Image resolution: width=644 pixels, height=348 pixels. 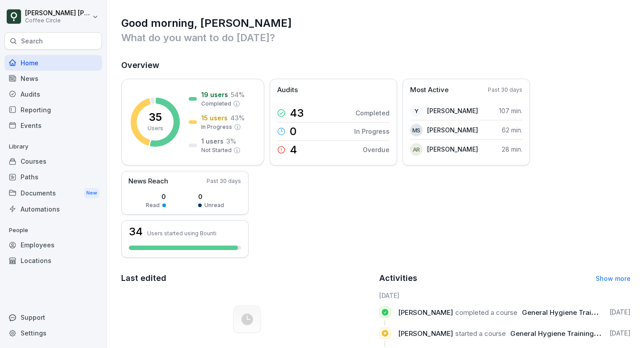 What do you see at coordinates (238, 94) in the screenshot?
I see `p: 54 %` at bounding box center [238, 94].